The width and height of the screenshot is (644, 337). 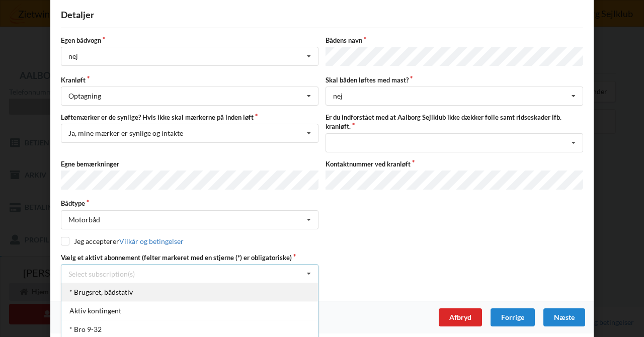 What do you see at coordinates (190, 292) in the screenshot?
I see `div: * Brugsret, bådstativ` at bounding box center [190, 292].